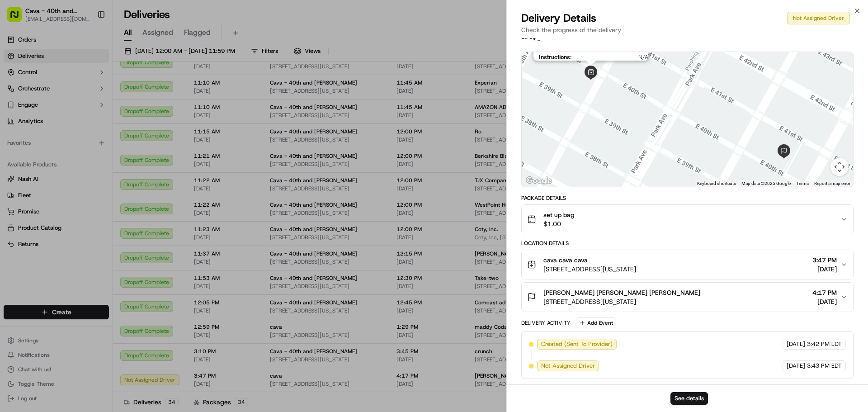 The width and height of the screenshot is (868, 412). What do you see at coordinates (559, 215) in the screenshot?
I see `span: set up bag` at bounding box center [559, 215].